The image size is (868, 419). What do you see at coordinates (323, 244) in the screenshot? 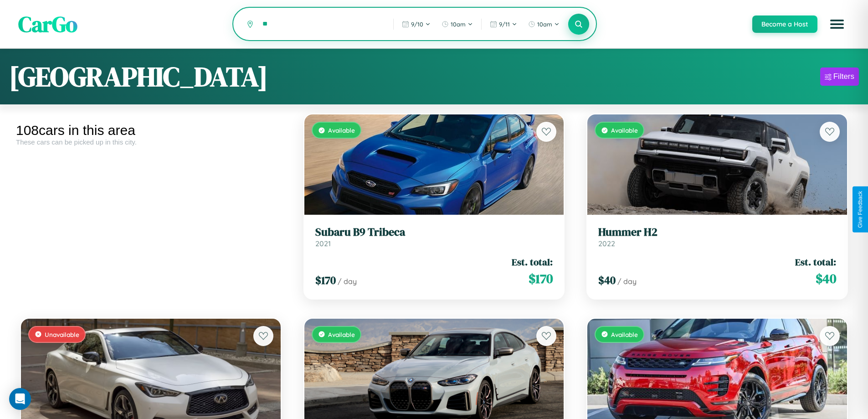
I see `span: 2021` at bounding box center [323, 244].